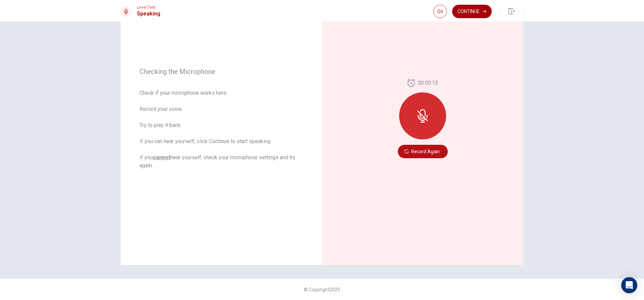 This screenshot has height=300, width=644. I want to click on div: Open Intercom Messenger, so click(629, 285).